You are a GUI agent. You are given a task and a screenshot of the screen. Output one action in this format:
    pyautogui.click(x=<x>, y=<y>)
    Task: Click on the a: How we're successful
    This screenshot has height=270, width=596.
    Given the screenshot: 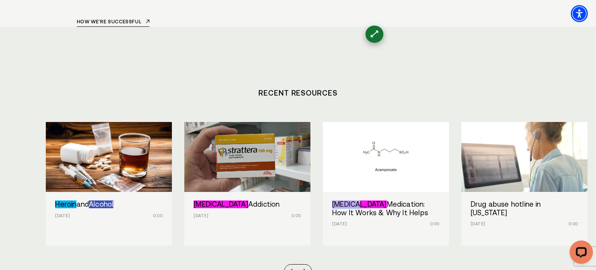 What is the action you would take?
    pyautogui.click(x=113, y=23)
    